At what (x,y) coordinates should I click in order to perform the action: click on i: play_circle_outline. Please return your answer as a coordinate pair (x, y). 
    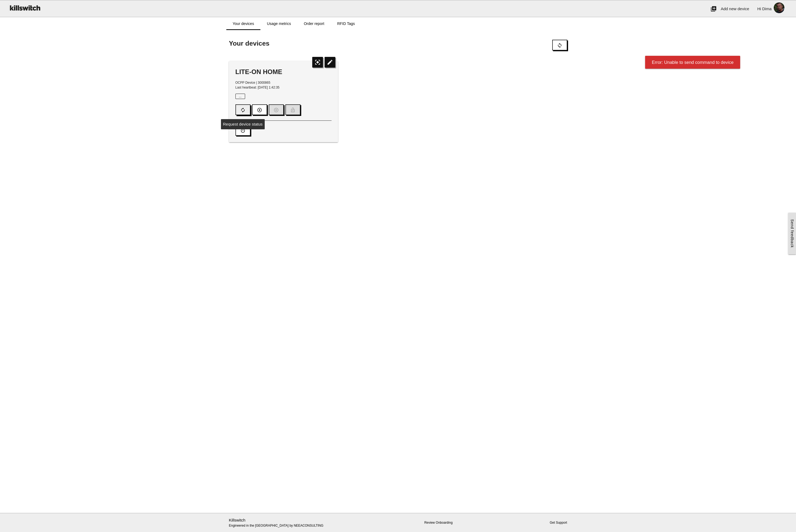
    Looking at the image, I should click on (260, 110).